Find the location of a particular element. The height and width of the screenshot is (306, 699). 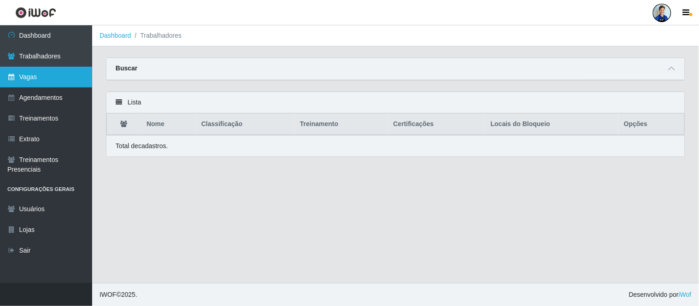

div: Lista is located at coordinates (395, 103).